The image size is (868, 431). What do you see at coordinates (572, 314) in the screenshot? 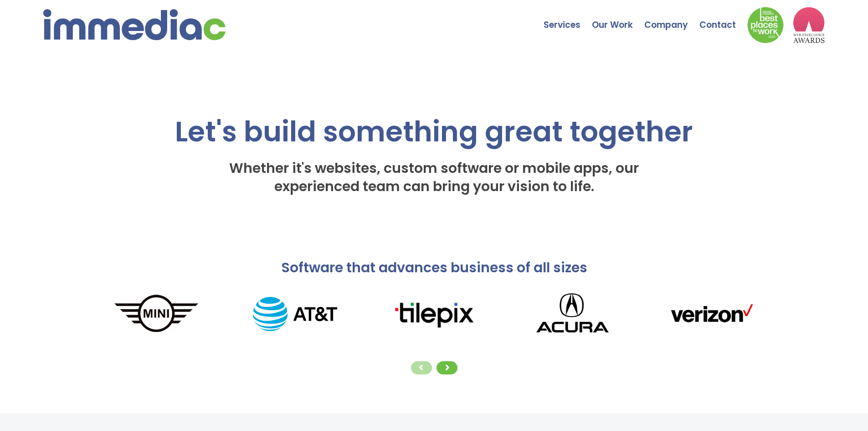
I see `img: Acura_logo.png` at bounding box center [572, 314].